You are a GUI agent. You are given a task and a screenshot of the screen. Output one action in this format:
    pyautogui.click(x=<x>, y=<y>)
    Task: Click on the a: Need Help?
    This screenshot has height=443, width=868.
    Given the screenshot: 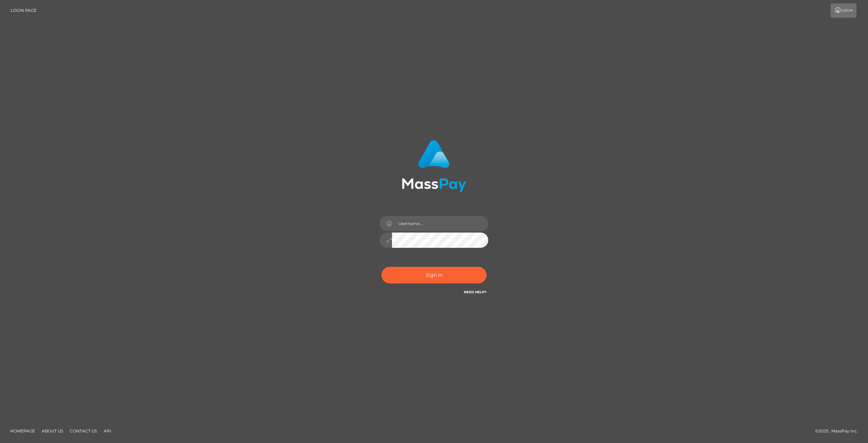 What is the action you would take?
    pyautogui.click(x=475, y=292)
    